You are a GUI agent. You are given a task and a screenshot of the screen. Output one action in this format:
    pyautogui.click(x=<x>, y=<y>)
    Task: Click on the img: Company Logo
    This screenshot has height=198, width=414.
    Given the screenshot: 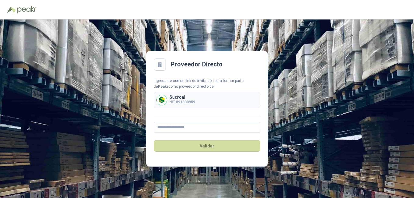 What is the action you would take?
    pyautogui.click(x=162, y=100)
    